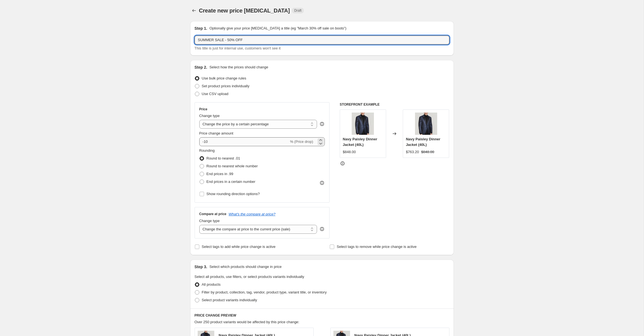  What do you see at coordinates (220, 174) in the screenshot?
I see `span: End prices in .99` at bounding box center [220, 174].